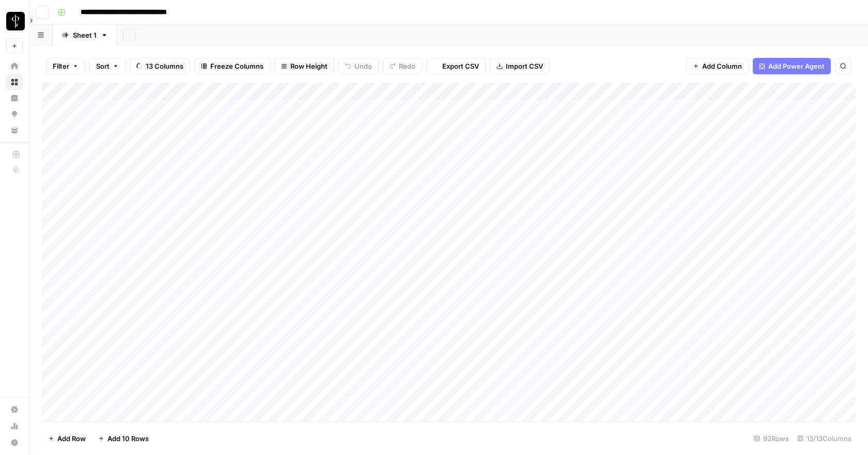  What do you see at coordinates (232, 66) in the screenshot?
I see `button: Freeze Columns` at bounding box center [232, 66].